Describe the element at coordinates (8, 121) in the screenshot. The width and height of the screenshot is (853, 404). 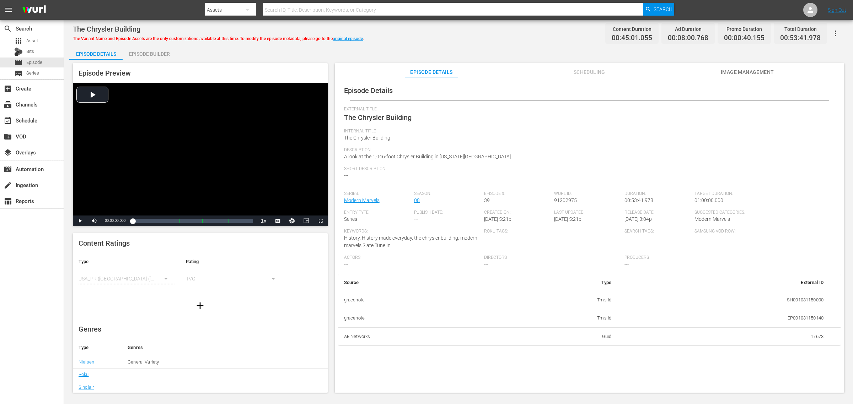
I see `span: Schedule` at that location.